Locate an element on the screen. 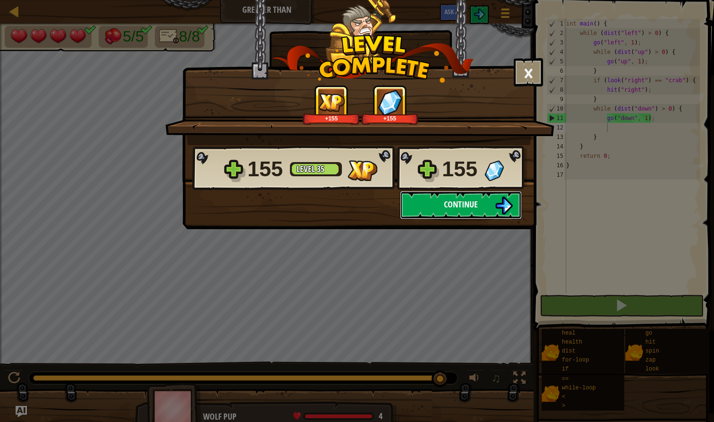 Image resolution: width=714 pixels, height=422 pixels. button: Continue is located at coordinates (461, 205).